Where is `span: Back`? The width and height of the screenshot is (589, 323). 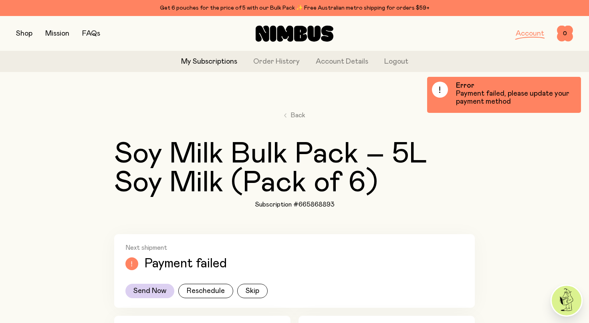 span: Back is located at coordinates (298, 115).